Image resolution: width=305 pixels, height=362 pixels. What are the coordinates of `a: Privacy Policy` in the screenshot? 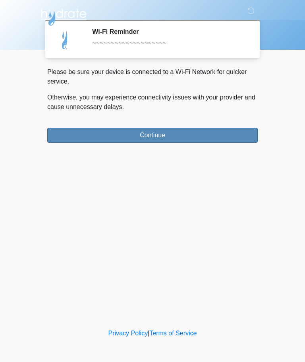 It's located at (128, 333).